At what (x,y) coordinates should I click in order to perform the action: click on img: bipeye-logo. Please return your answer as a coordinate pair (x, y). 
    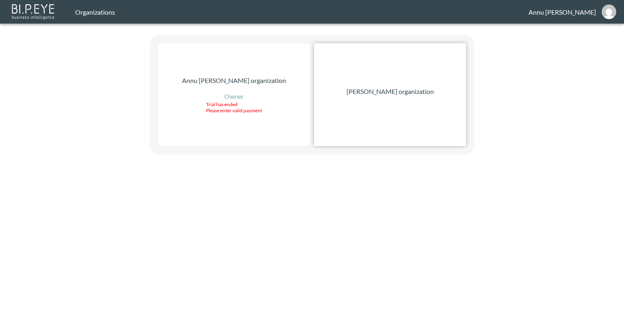
    Looking at the image, I should click on (33, 11).